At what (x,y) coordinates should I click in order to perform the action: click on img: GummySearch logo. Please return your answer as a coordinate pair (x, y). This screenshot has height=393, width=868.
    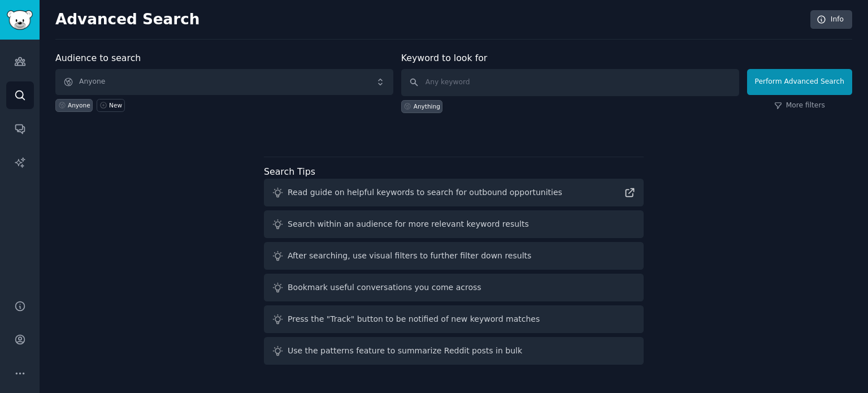
    Looking at the image, I should click on (20, 20).